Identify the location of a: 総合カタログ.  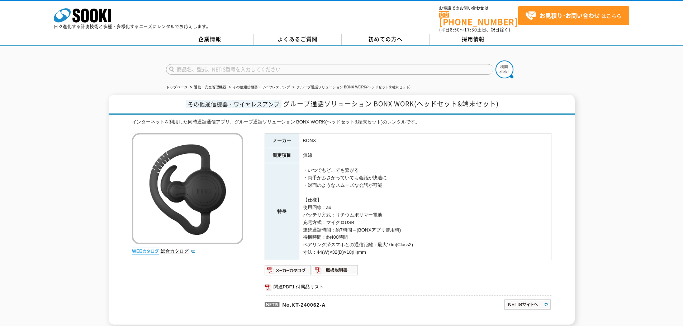
(178, 251).